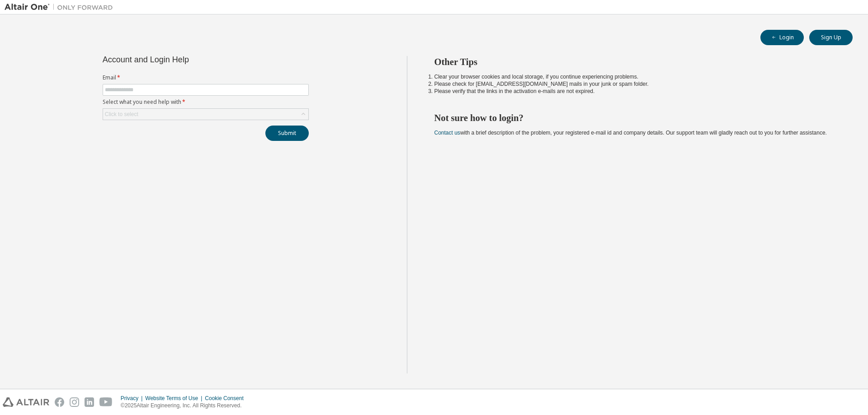 This screenshot has width=868, height=415. What do you see at coordinates (26, 402) in the screenshot?
I see `img: altair_logo.svg` at bounding box center [26, 402].